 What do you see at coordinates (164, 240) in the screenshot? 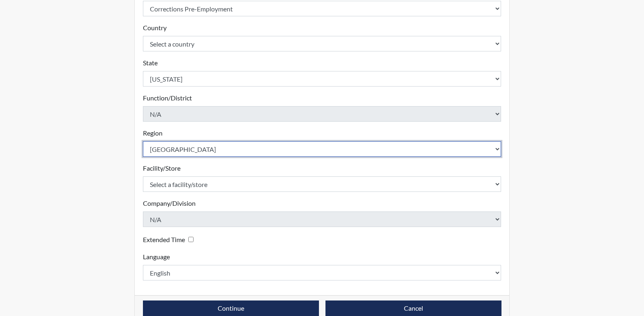
I see `label: Extended Time` at bounding box center [164, 240].